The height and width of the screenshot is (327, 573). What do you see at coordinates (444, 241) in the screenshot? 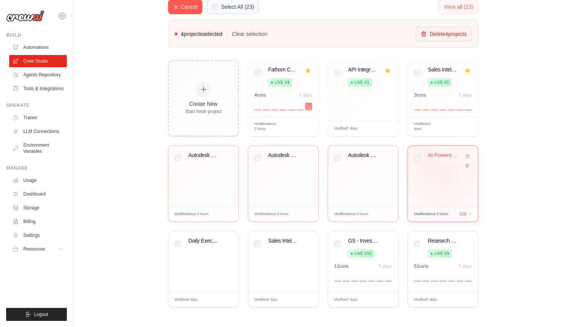
I see `div: Research Person Before Meeting` at bounding box center [444, 241].